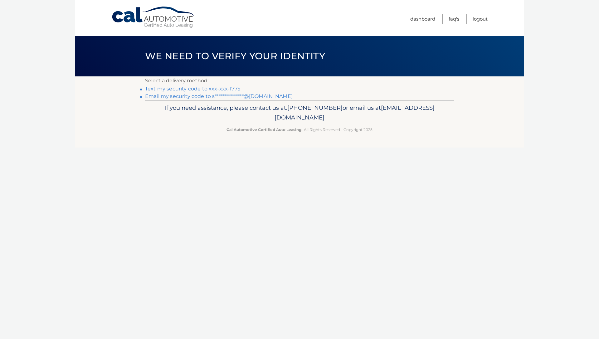 The image size is (599, 339). Describe the element at coordinates (300, 130) in the screenshot. I see `p: - All Rights Reserved - Copyright 2025` at that location.